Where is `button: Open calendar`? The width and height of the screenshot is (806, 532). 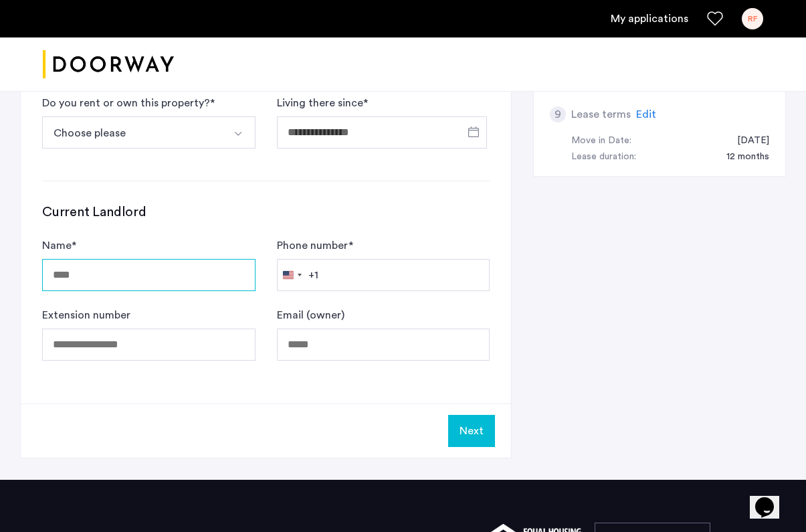
button: Open calendar is located at coordinates (474, 132).